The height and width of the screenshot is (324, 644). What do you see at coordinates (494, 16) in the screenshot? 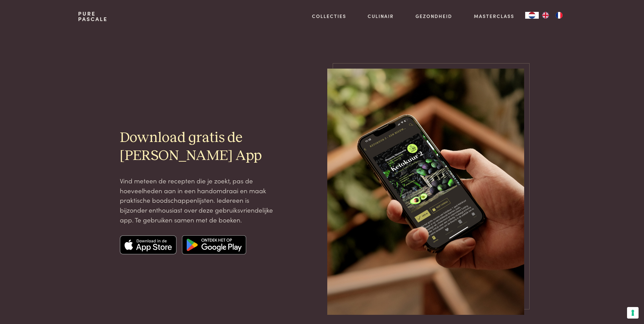
I see `a: Masterclass` at bounding box center [494, 16].